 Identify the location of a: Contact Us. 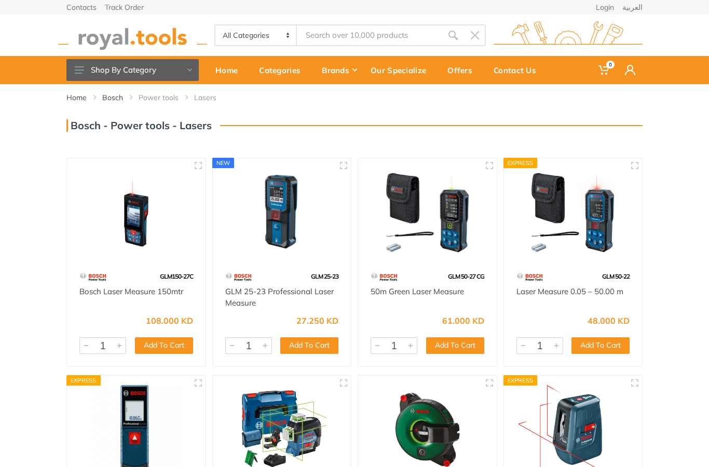
(518, 70).